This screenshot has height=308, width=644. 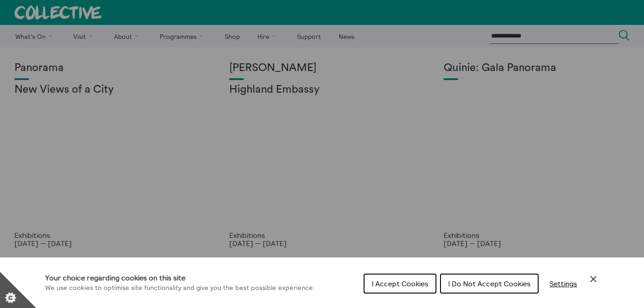 What do you see at coordinates (489, 283) in the screenshot?
I see `button: I Do Not Accept Cookies` at bounding box center [489, 283].